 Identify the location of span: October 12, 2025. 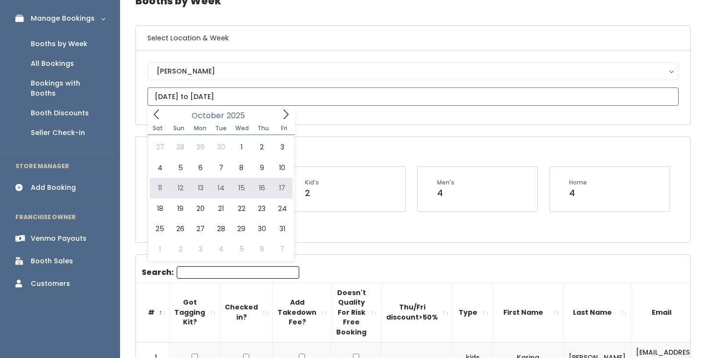
(180, 188).